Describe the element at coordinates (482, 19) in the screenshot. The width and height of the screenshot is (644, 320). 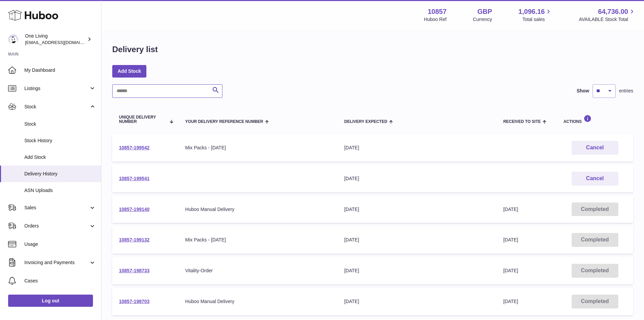
I see `div: Currency` at that location.